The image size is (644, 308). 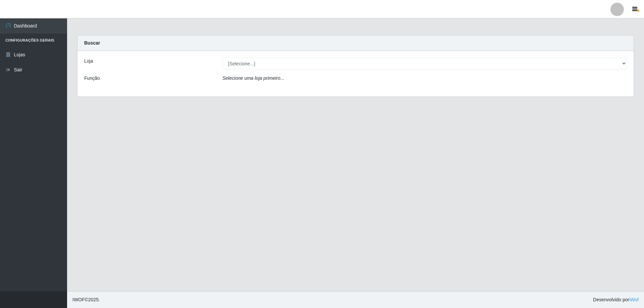 I want to click on i: Selecione uma loja primeiro..., so click(x=253, y=78).